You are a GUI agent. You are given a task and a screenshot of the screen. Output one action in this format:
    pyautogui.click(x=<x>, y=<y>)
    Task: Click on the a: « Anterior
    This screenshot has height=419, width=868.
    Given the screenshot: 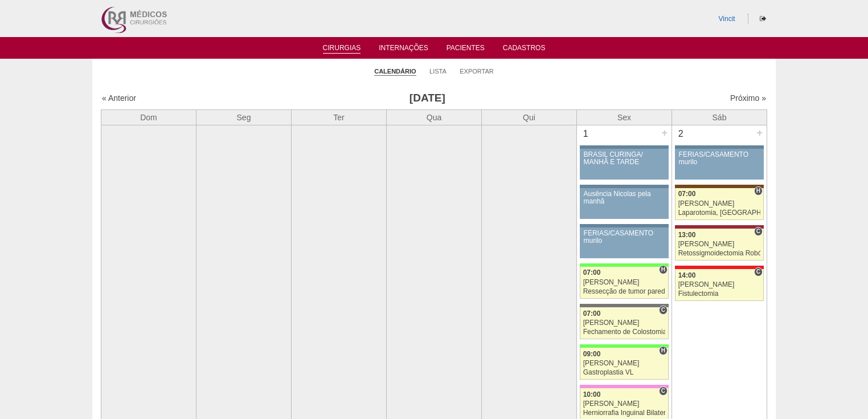 What is the action you would take?
    pyautogui.click(x=119, y=98)
    